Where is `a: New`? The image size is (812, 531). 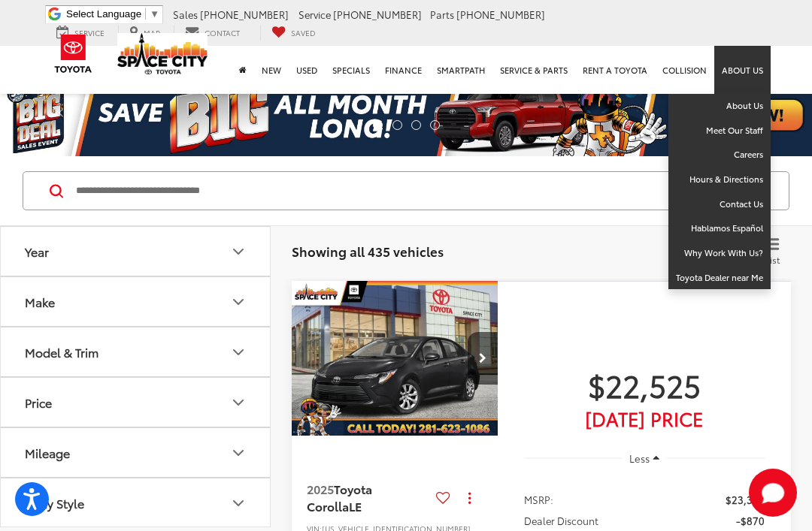
a: New is located at coordinates (271, 70).